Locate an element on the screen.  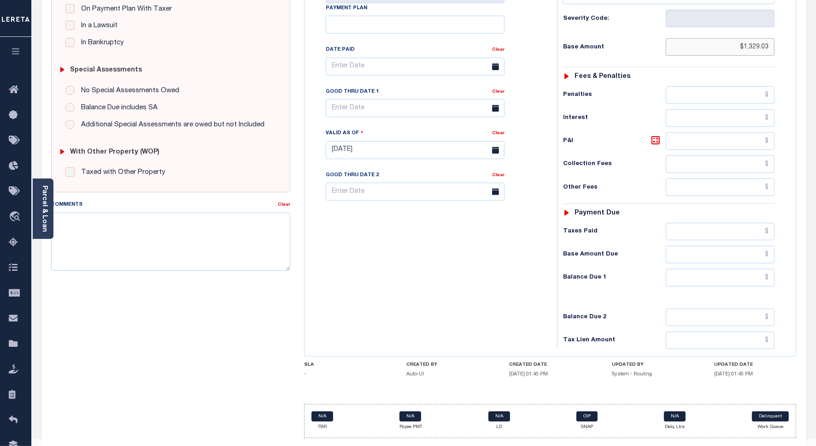
label: Additional Special Assessments are owed but not Included is located at coordinates (170, 125).